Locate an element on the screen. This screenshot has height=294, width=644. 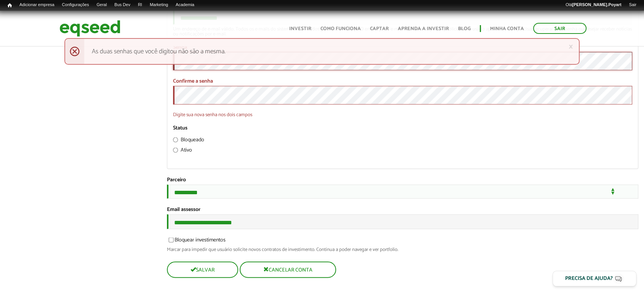
a: Aprenda a investir is located at coordinates (423, 29).